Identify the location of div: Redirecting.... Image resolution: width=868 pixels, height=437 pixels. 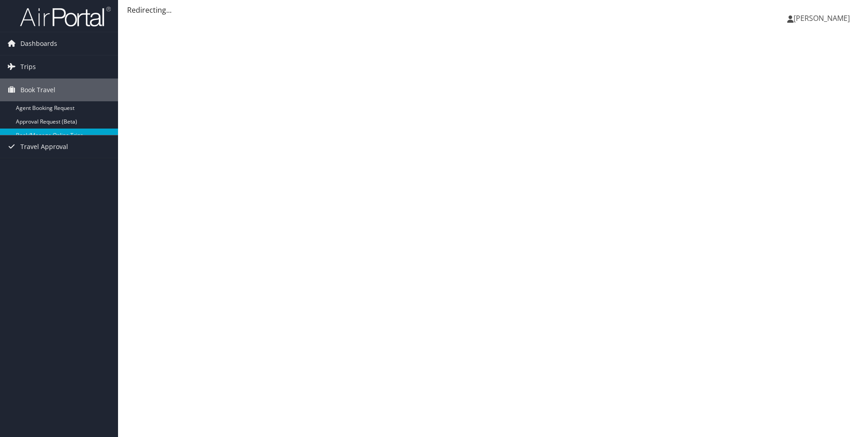
(493, 10).